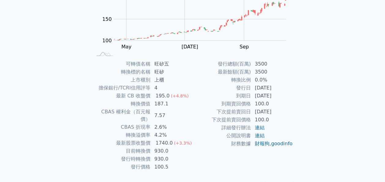 The width and height of the screenshot is (385, 182). What do you see at coordinates (163, 96) in the screenshot?
I see `div: 195.0` at bounding box center [163, 96].